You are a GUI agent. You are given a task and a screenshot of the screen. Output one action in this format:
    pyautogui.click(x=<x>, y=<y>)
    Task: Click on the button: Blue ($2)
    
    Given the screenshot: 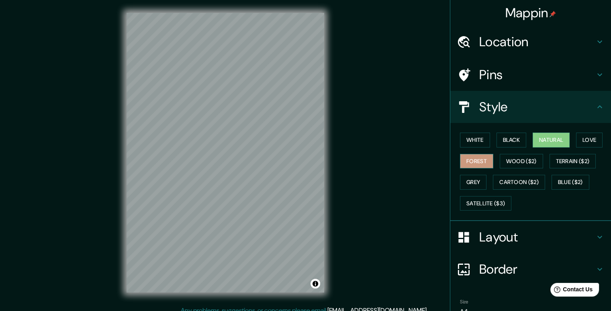 What is the action you would take?
    pyautogui.click(x=571, y=182)
    